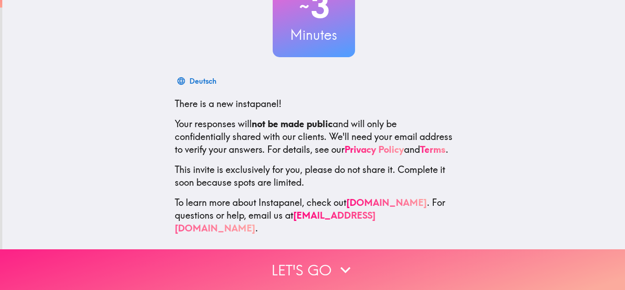 The image size is (625, 290). I want to click on a: Privacy Policy, so click(374, 149).